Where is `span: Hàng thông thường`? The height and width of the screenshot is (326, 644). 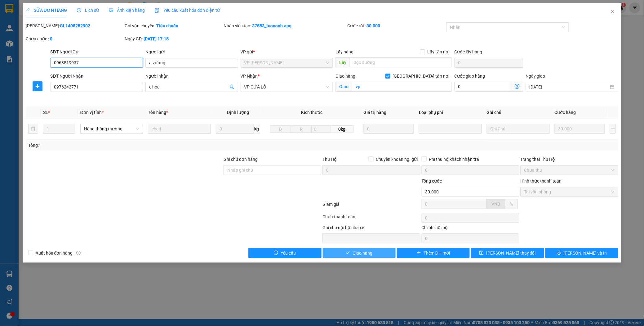 span: Hàng thông thường is located at coordinates (112, 129).